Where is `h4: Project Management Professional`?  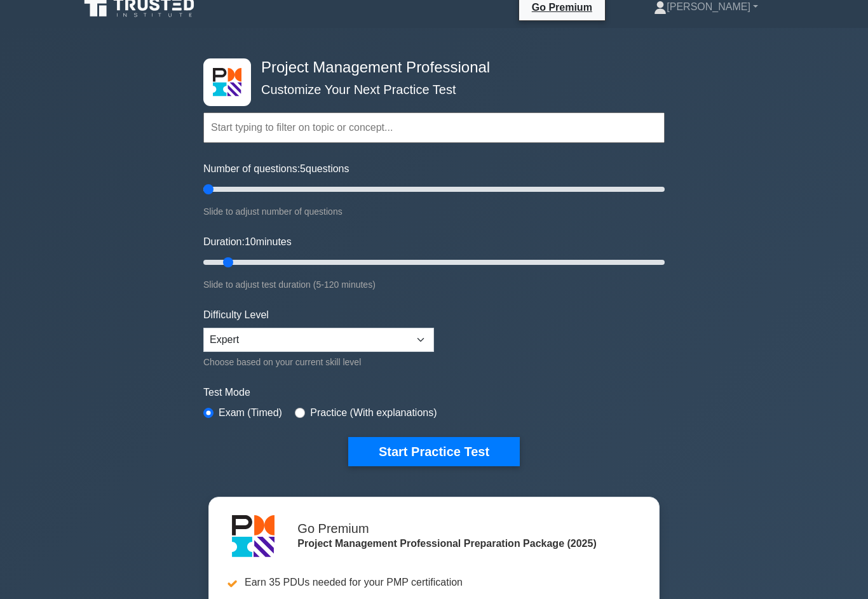 h4: Project Management Professional is located at coordinates (429, 67).